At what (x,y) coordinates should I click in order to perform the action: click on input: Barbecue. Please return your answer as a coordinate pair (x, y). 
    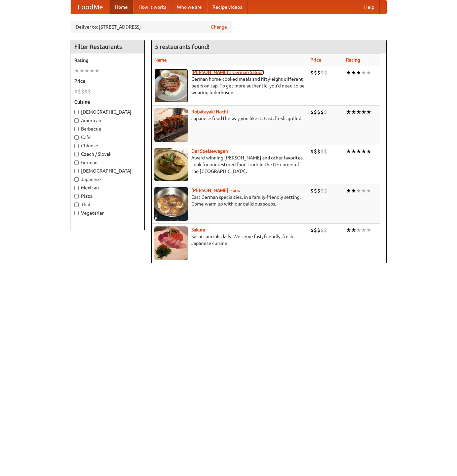
    Looking at the image, I should click on (76, 129).